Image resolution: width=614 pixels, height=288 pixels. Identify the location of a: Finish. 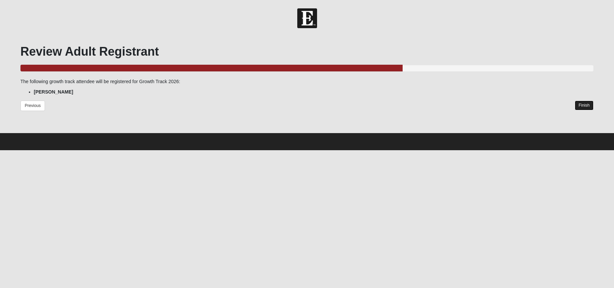
(584, 105).